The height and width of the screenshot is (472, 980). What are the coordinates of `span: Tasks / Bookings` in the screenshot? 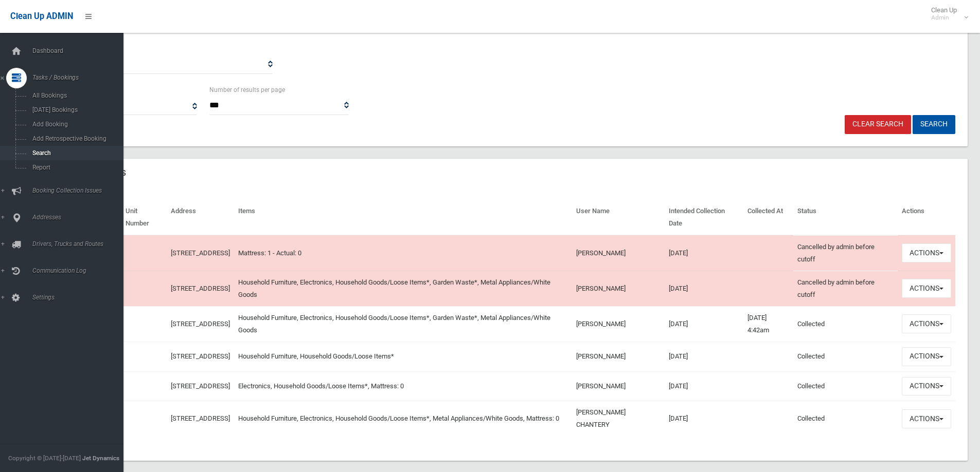 It's located at (80, 78).